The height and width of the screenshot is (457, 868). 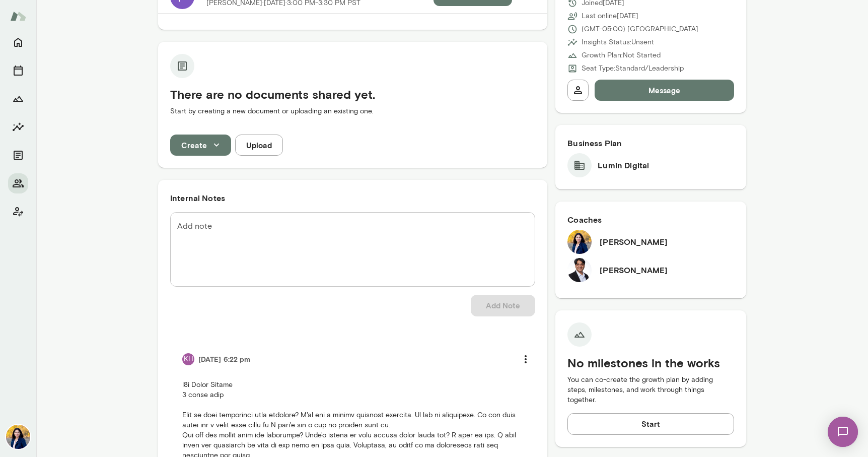 I want to click on button: Upload, so click(x=259, y=145).